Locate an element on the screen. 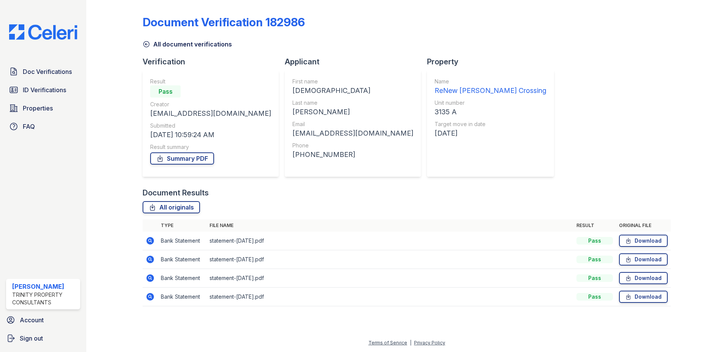  span: FAQ is located at coordinates (29, 126).